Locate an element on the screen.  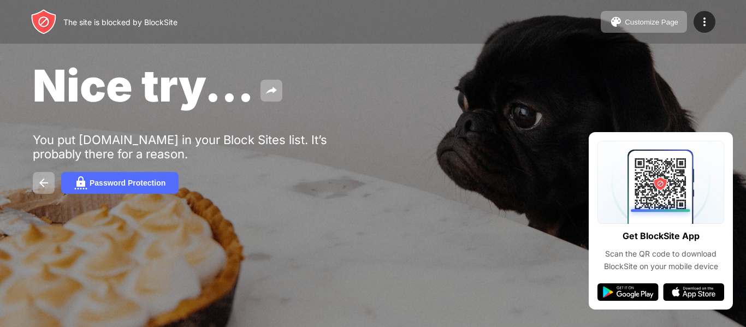
img: menu-icon.svg is located at coordinates (705, 22).